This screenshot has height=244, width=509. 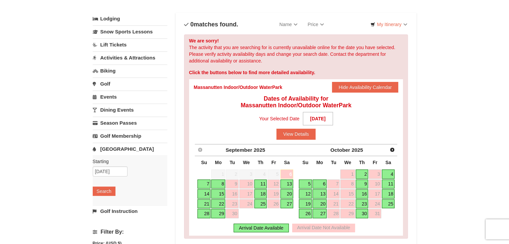 What do you see at coordinates (218, 194) in the screenshot?
I see `a: 15` at bounding box center [218, 194].